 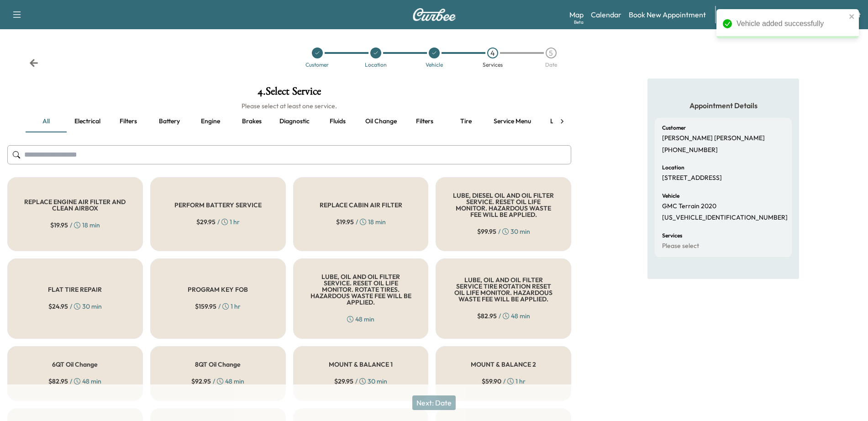 I want to click on h5: LUBE, OIL AND OIL FILTER SERVICE TIRE ROTATION RESET OIL LIFE MONITOR. HAZARDOUS WASTE FEE WILL B..., so click(x=503, y=290).